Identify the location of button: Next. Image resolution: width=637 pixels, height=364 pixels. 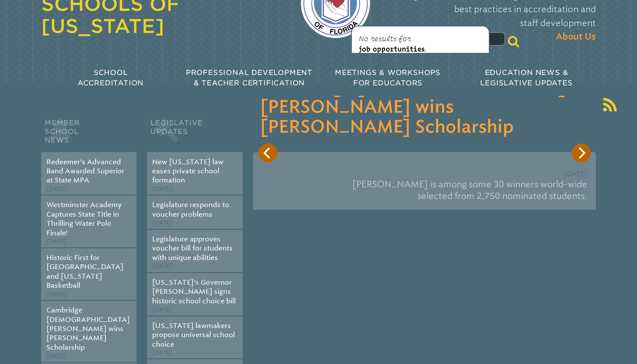
(581, 153).